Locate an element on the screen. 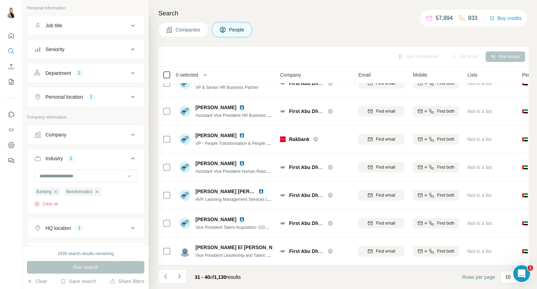 The width and height of the screenshot is (537, 289). span: Bioinformatics is located at coordinates (79, 192).